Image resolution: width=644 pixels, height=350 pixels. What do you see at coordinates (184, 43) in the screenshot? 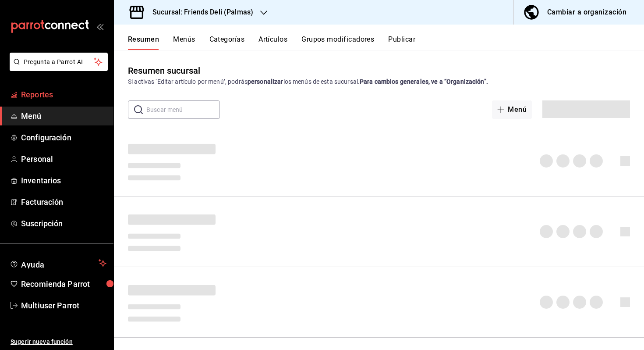
I see `button: Menús` at bounding box center [184, 43].